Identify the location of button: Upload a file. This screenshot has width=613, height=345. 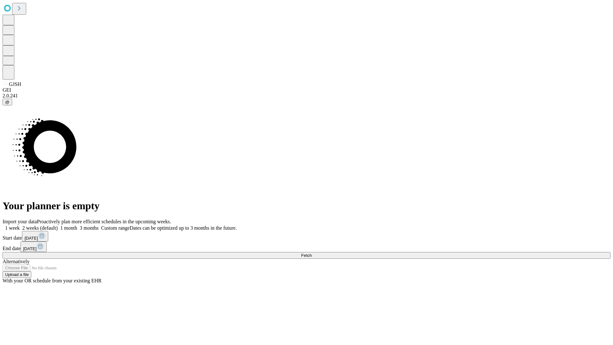
(17, 274).